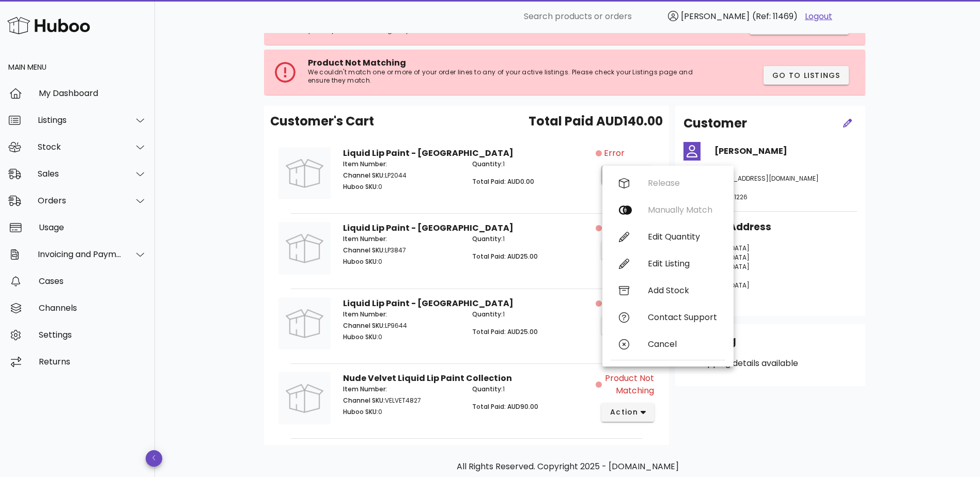 The image size is (980, 477). Describe the element at coordinates (503, 181) in the screenshot. I see `span: Total Paid: AUD0.00` at that location.